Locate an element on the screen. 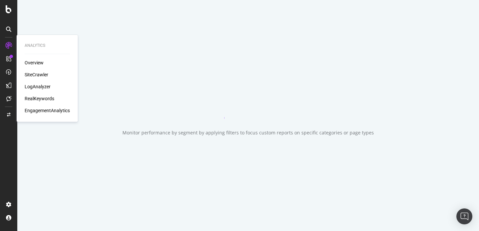  div: EngagementAnalytics is located at coordinates (47, 111).